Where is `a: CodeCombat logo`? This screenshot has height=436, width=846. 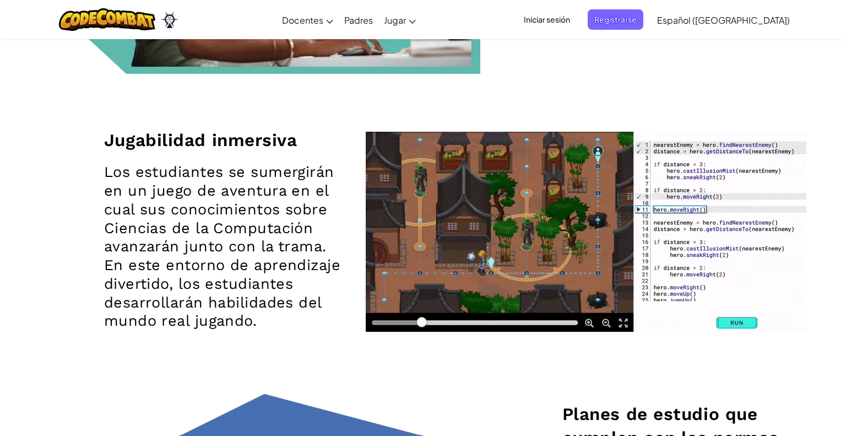 a: CodeCombat logo is located at coordinates (107, 19).